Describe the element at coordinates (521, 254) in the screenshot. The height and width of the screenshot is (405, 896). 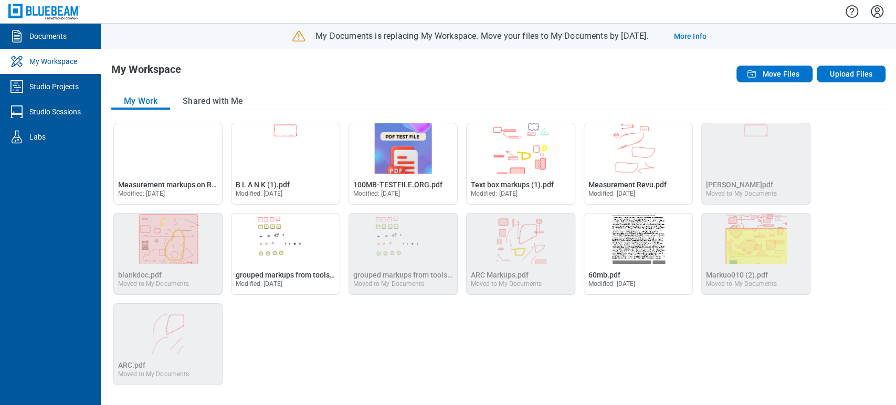
I see `div: ARC Markups.pdf` at that location.